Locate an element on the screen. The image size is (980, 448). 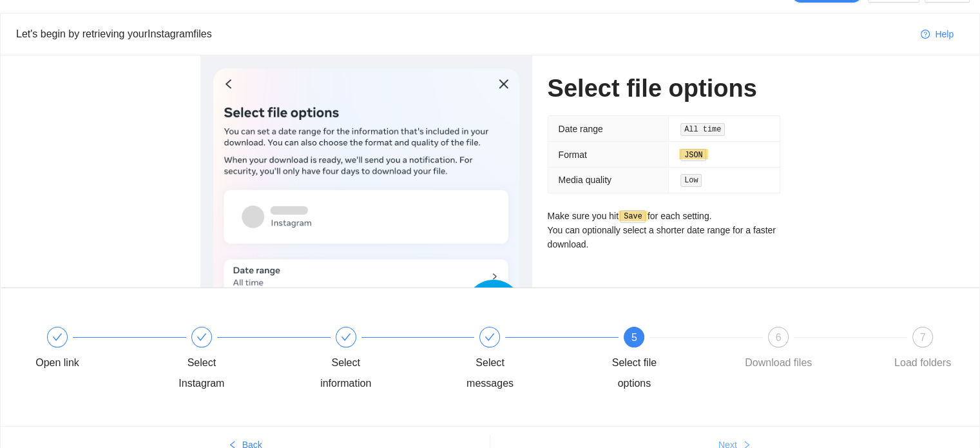
span: Media quality is located at coordinates (585, 180).